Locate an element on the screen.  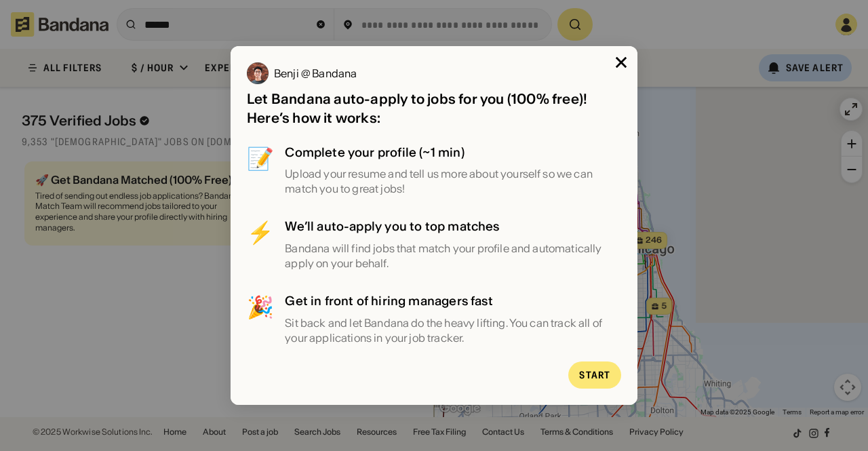
div: Benji @ Bandana is located at coordinates (315, 73).